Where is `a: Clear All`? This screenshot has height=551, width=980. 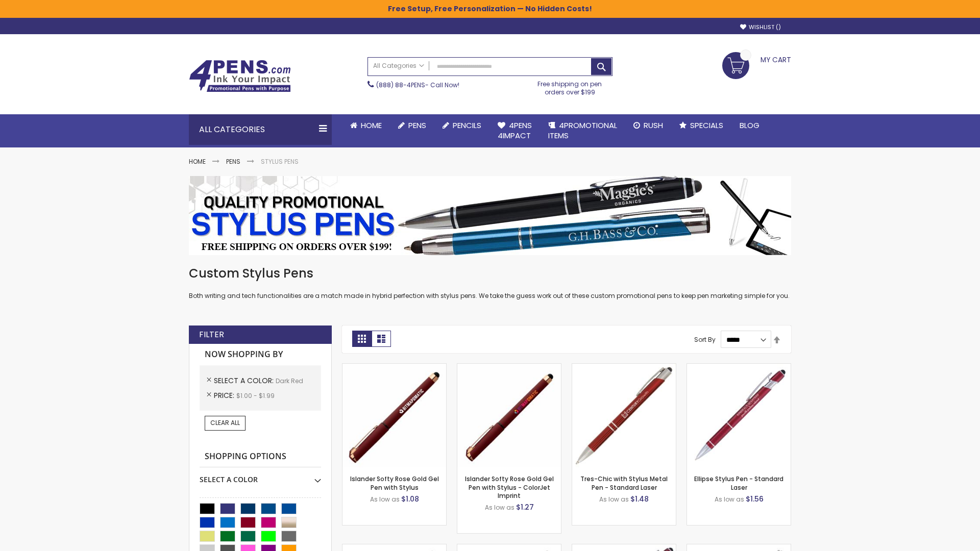
a: Clear All is located at coordinates (225, 423).